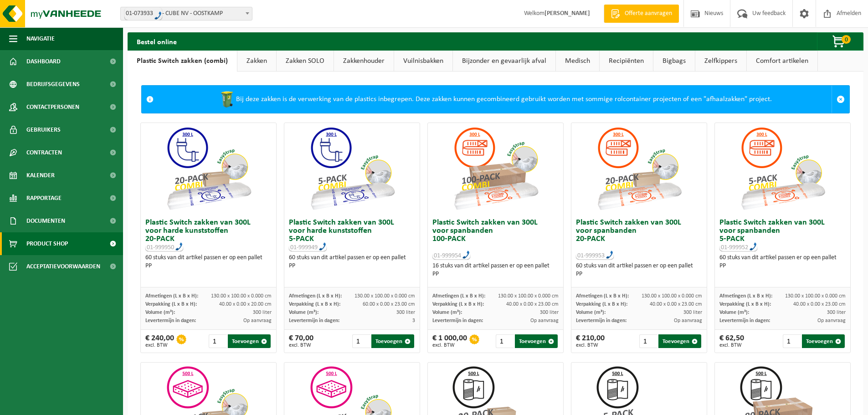 The width and height of the screenshot is (868, 415). Describe the element at coordinates (496, 168) in the screenshot. I see `img: 01-999954` at that location.